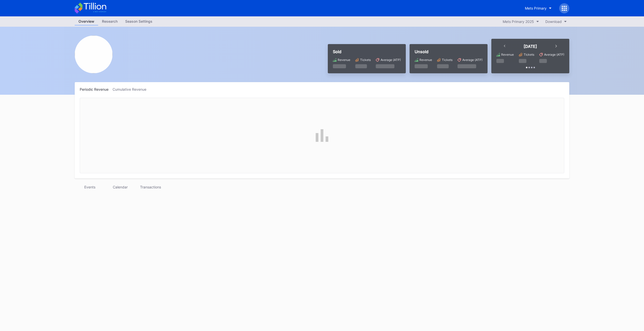  What do you see at coordinates (120, 187) in the screenshot?
I see `div: Calendar` at bounding box center [120, 187].